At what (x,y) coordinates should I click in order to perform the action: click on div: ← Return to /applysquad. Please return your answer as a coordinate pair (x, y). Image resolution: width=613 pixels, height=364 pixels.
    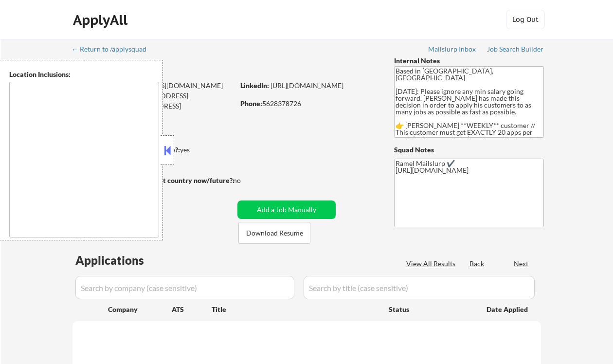
    Looking at the image, I should click on (113, 49).